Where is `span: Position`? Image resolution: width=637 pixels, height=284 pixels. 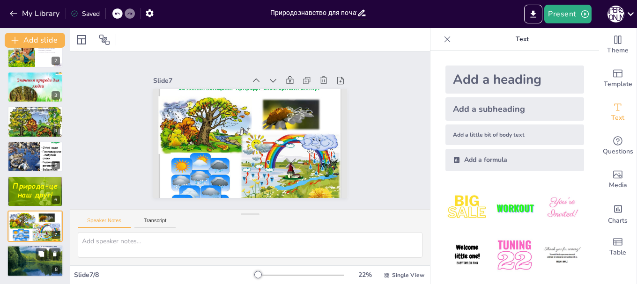 span: Position is located at coordinates (104, 40).